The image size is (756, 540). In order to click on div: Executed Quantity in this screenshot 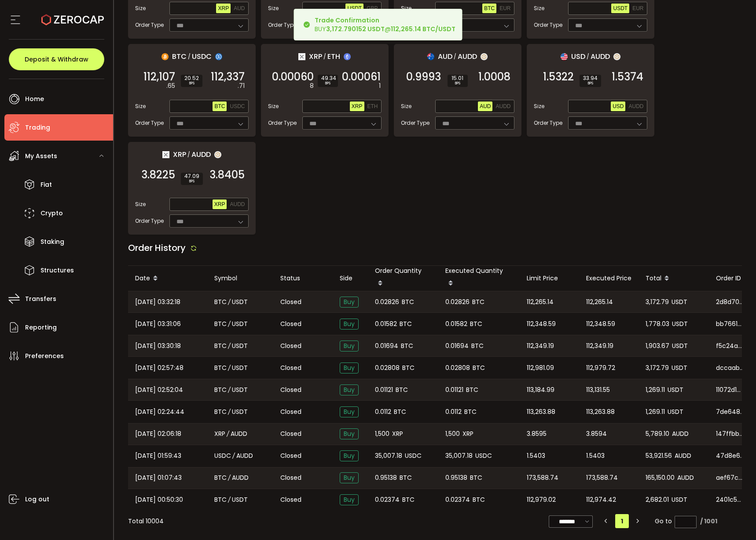, I will do `click(479, 279)`.